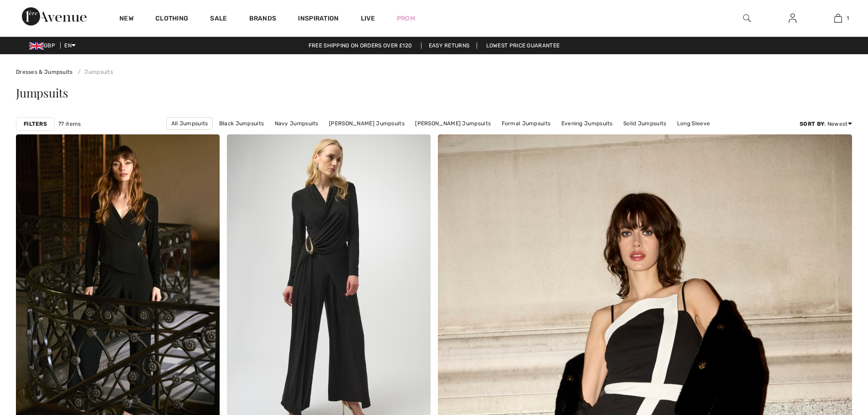 This screenshot has width=868, height=415. Describe the element at coordinates (523, 46) in the screenshot. I see `a: Lowest Price Guarantee` at that location.